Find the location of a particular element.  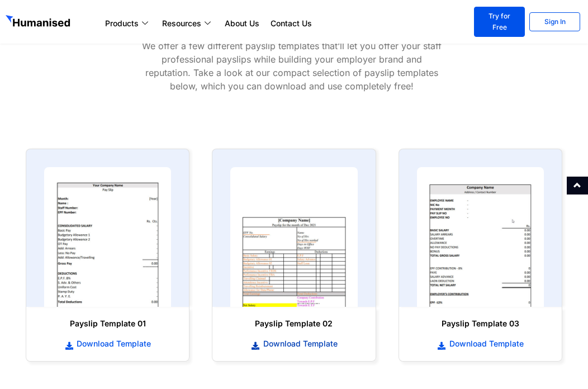

p: We offer a few different payslip templates that’ll let you offer your staff professional payslips... is located at coordinates (292, 66).